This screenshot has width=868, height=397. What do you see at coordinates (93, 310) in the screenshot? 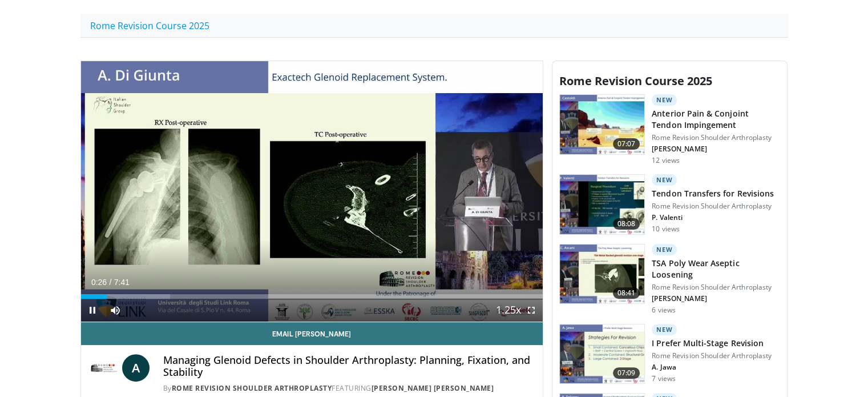
I see `button: Pause` at bounding box center [93, 310].